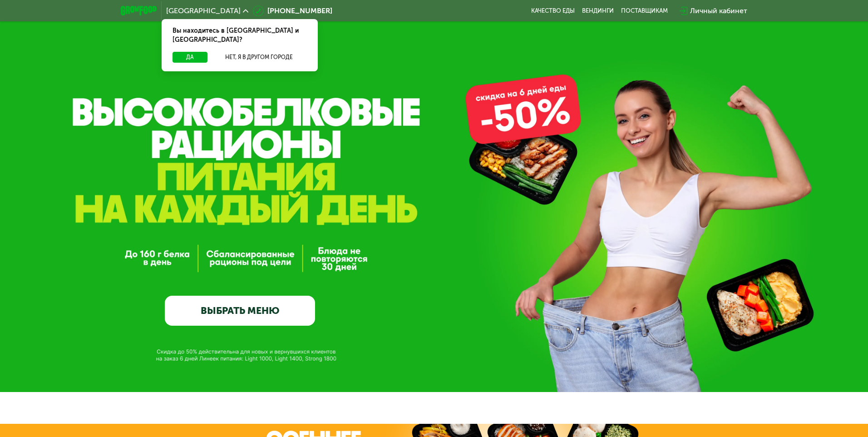 The height and width of the screenshot is (437, 868). I want to click on a: Вендинги, so click(598, 11).